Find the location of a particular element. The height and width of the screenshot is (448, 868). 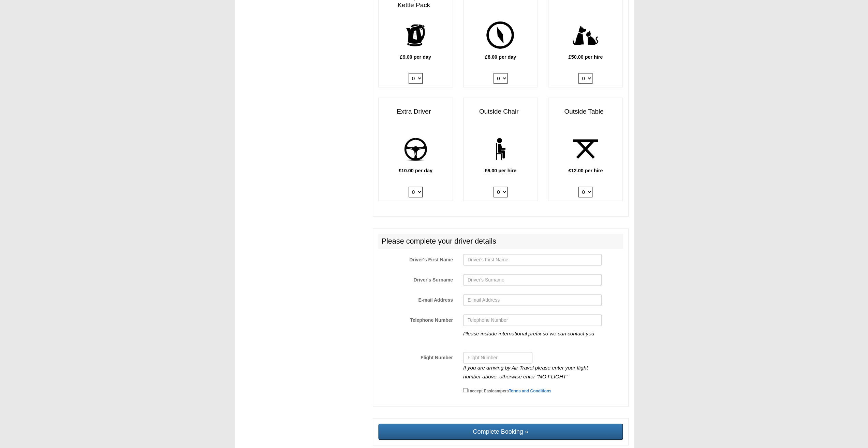

img: chair.png is located at coordinates (501, 149).